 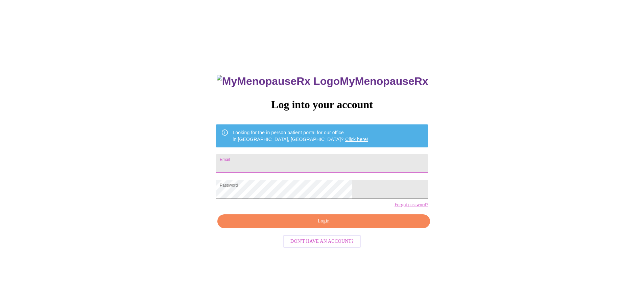 I want to click on a: Forgot password?, so click(x=412, y=205).